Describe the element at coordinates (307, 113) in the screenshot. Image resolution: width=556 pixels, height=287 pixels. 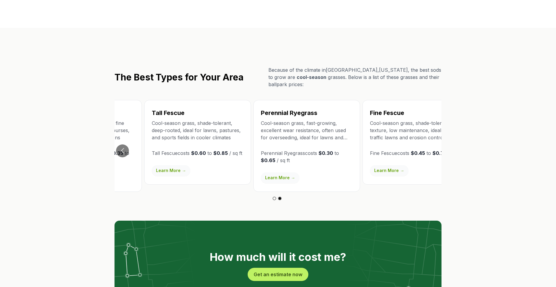
I see `h3: Perennial Ryegrass` at that location.